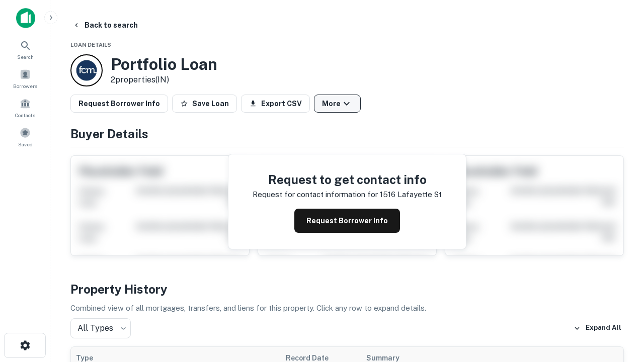 This screenshot has width=644, height=362. I want to click on h4: Property History, so click(347, 289).